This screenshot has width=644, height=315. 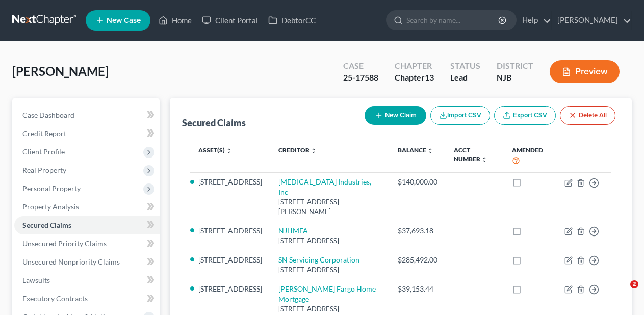 I want to click on a: Credit Report, so click(x=87, y=134).